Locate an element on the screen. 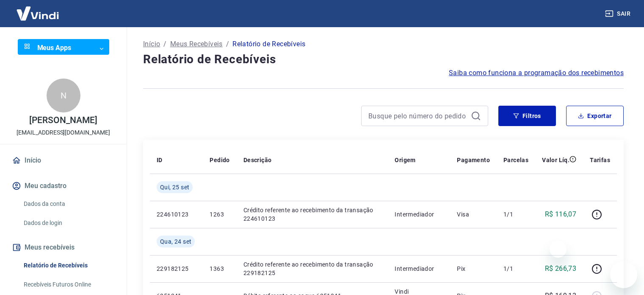 This screenshot has width=644, height=295. p: Pedido is located at coordinates (220, 160).